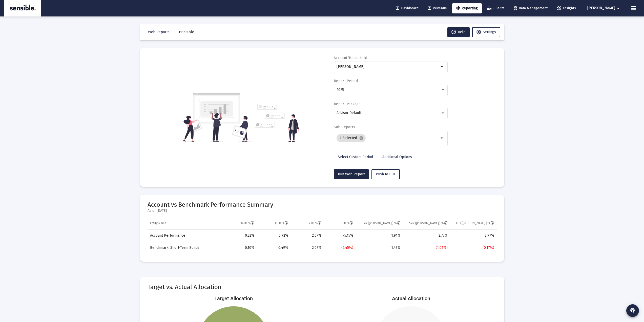 The image size is (644, 322). Describe the element at coordinates (473, 235) in the screenshot. I see `div: 3.97%` at that location.